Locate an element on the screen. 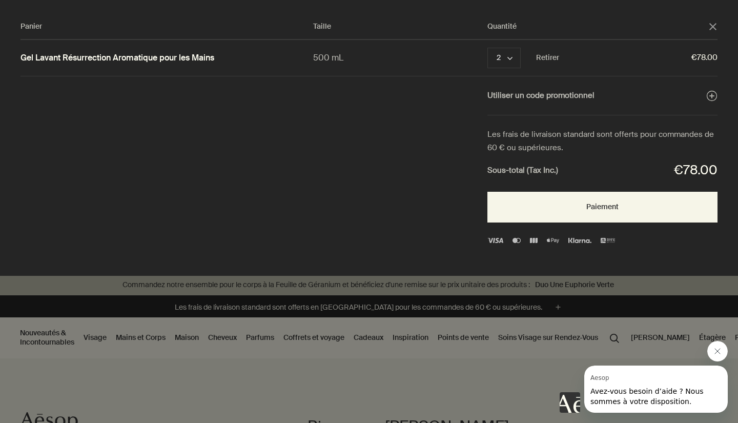  img: Apple Pay is located at coordinates (553, 240).